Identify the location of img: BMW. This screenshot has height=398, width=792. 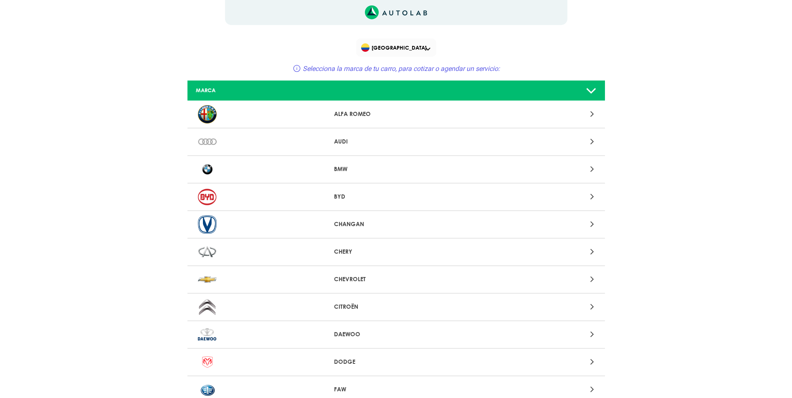
(207, 170).